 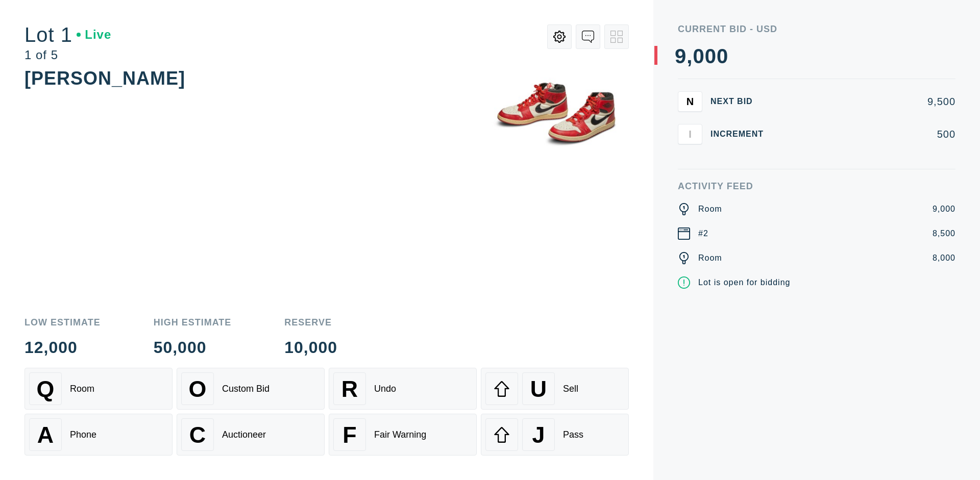 What do you see at coordinates (311, 347) in the screenshot?
I see `div: 10,000` at bounding box center [311, 347].